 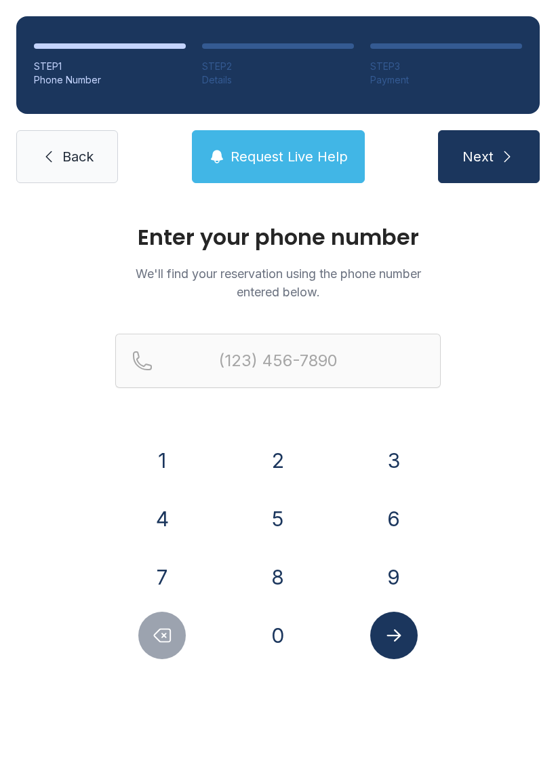 I want to click on button: 3, so click(x=394, y=461).